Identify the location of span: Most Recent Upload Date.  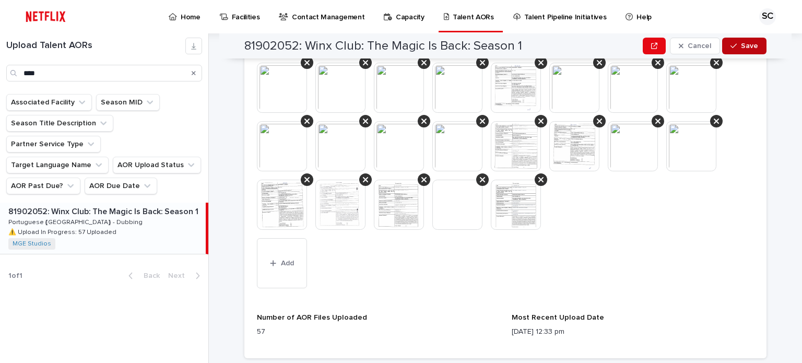
(558, 318).